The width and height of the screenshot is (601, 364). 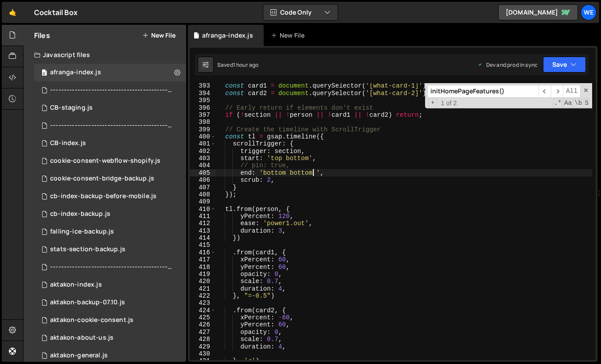 What do you see at coordinates (110, 320) in the screenshot?
I see `div: 12094/47870.js` at bounding box center [110, 320].